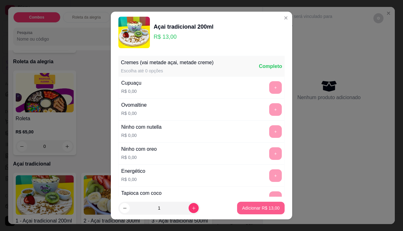 The image size is (403, 231). I want to click on div: Ninho com nutella, so click(141, 127).